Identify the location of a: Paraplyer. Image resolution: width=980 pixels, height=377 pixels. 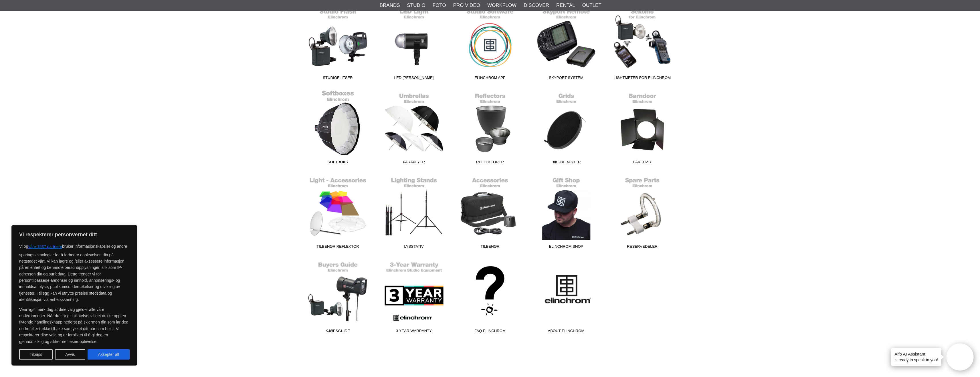
(414, 128).